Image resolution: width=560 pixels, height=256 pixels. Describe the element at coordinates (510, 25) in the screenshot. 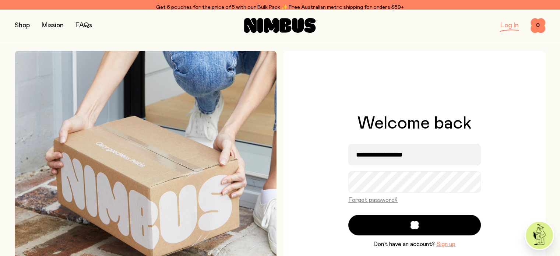

I see `a: Log In` at that location.